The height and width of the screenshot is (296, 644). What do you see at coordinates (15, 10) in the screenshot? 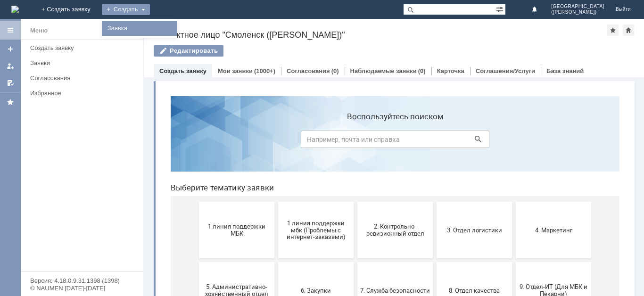
I see `img: logo` at bounding box center [15, 10].